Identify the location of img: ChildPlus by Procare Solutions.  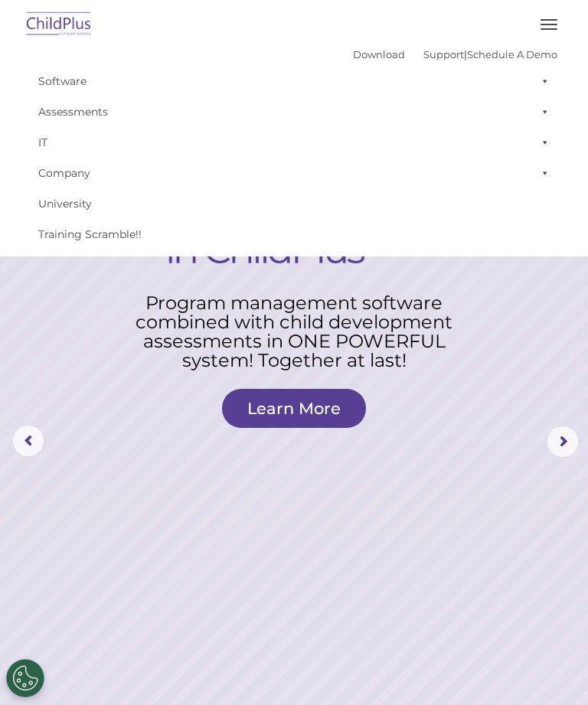
(59, 24).